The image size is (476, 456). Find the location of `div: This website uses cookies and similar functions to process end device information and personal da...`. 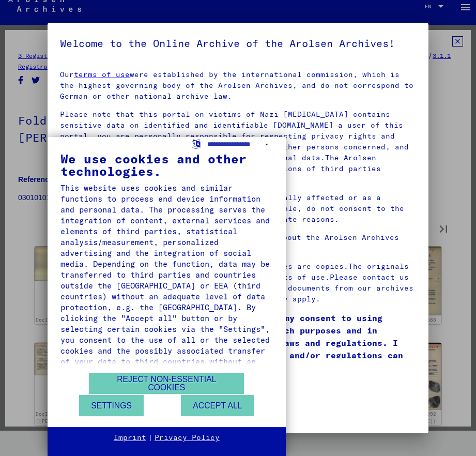

div: This website uses cookies and similar functions to process end device information and personal da... is located at coordinates (167, 280).